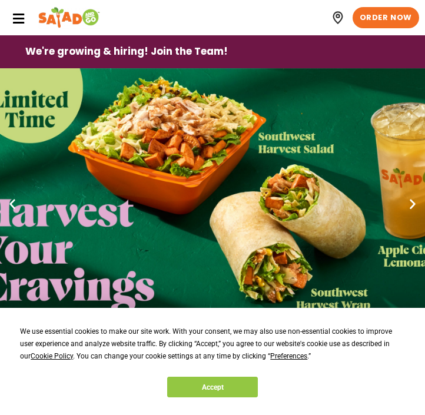 The image size is (425, 415). I want to click on span: ORDER NOW, so click(386, 18).